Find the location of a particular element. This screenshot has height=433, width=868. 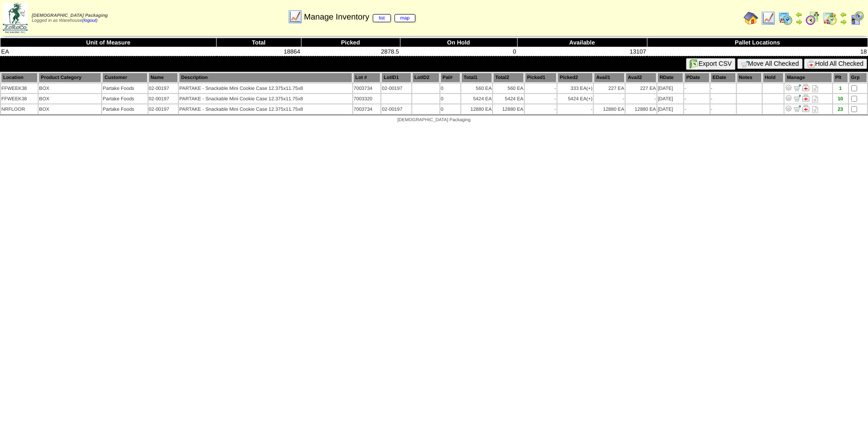

th: Location is located at coordinates (19, 77).